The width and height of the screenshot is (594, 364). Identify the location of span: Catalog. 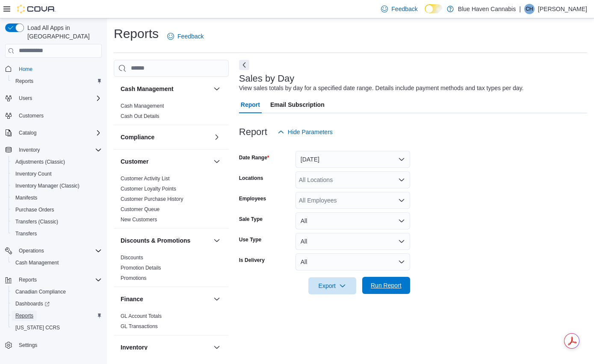
(27, 133).